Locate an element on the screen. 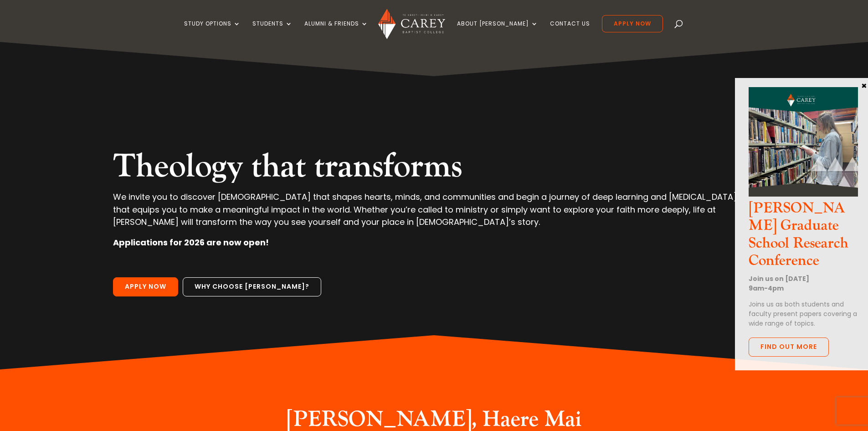  a: Students is located at coordinates (272, 31).